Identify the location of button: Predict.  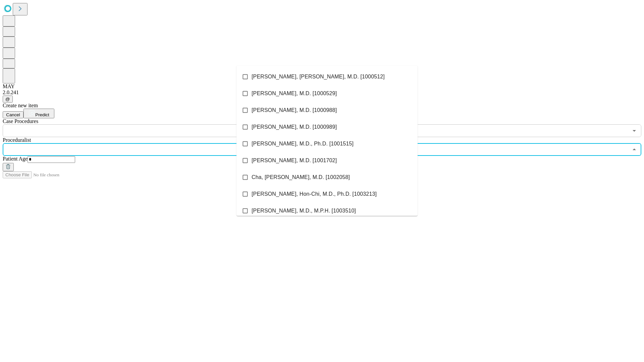
(39, 114).